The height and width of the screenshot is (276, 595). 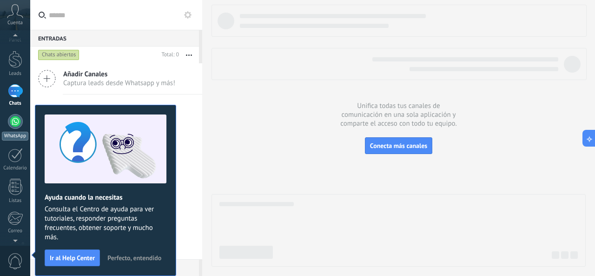 What do you see at coordinates (59, 55) in the screenshot?
I see `div: Chats abiertos` at bounding box center [59, 55].